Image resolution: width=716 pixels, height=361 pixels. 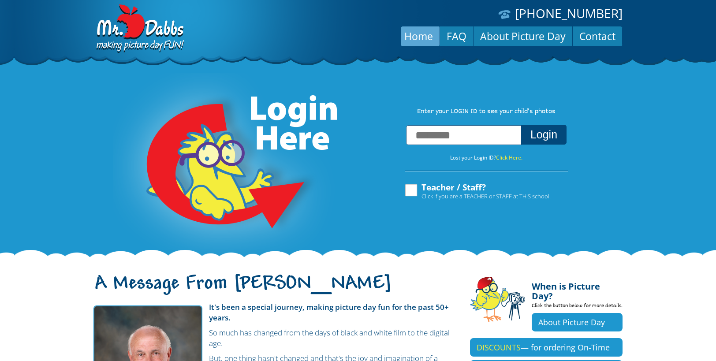 I want to click on a: Home, so click(x=418, y=36).